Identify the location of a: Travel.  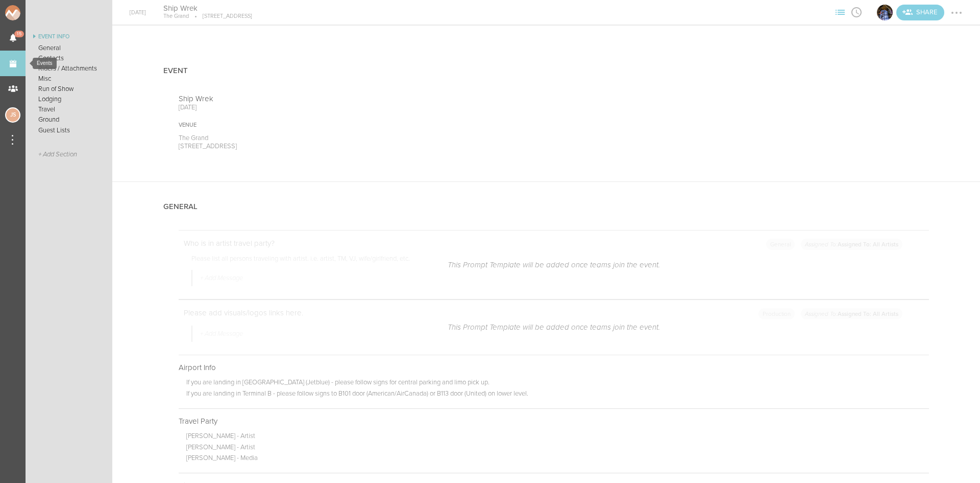
(69, 109).